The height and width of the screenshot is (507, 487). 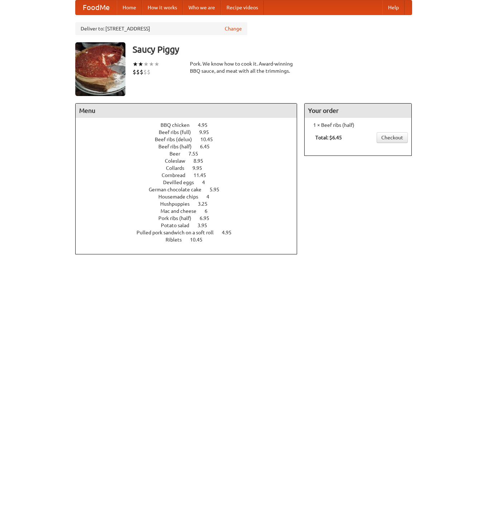 I want to click on span: German chocolate cake, so click(x=178, y=189).